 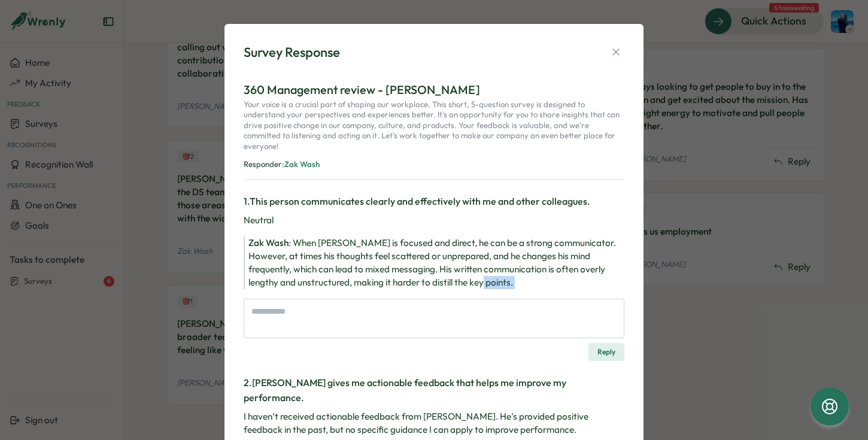 I want to click on button: Reply, so click(x=606, y=352).